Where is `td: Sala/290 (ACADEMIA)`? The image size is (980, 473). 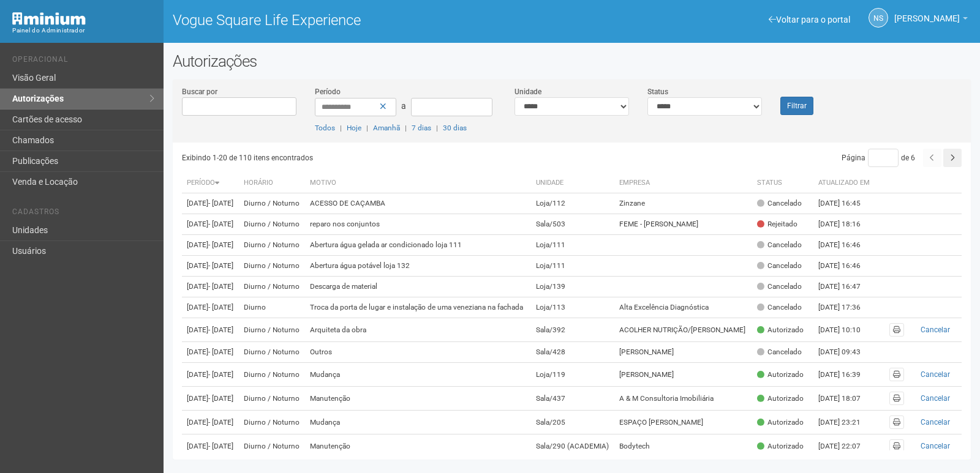 td: Sala/290 (ACADEMIA) is located at coordinates (573, 446).